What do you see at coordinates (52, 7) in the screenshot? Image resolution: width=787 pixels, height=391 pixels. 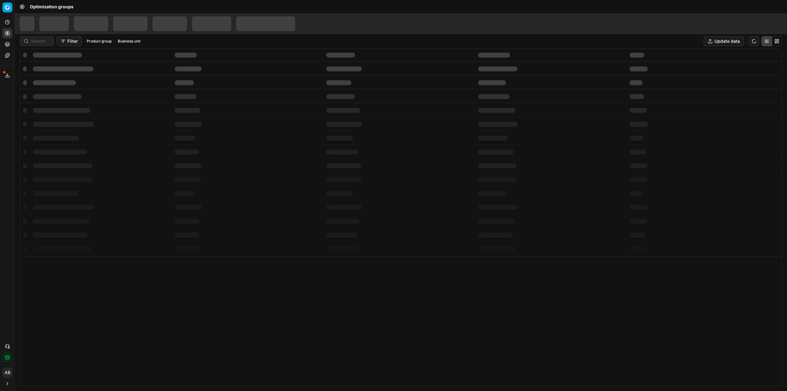 I see `nav: breadcrumb` at bounding box center [52, 7].